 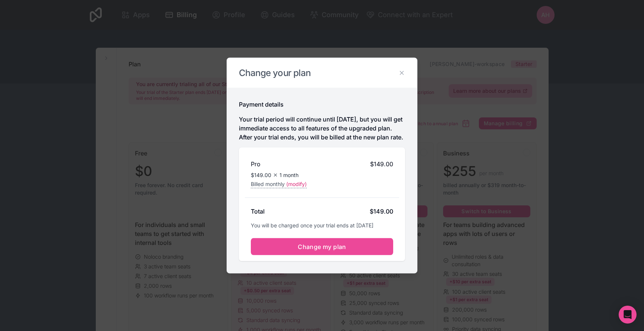 What do you see at coordinates (268, 184) in the screenshot?
I see `span: Billed monthly` at bounding box center [268, 184].